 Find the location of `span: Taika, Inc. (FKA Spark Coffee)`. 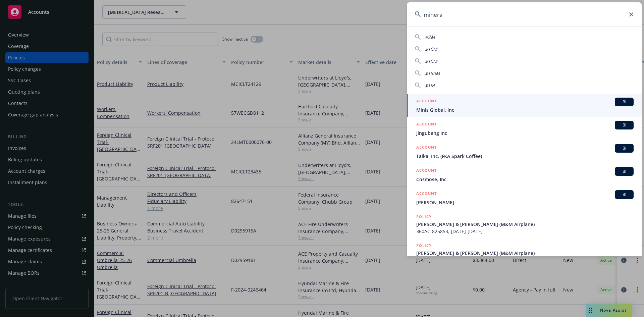

span: Taika, Inc. (FKA Spark Coffee) is located at coordinates (525, 156).